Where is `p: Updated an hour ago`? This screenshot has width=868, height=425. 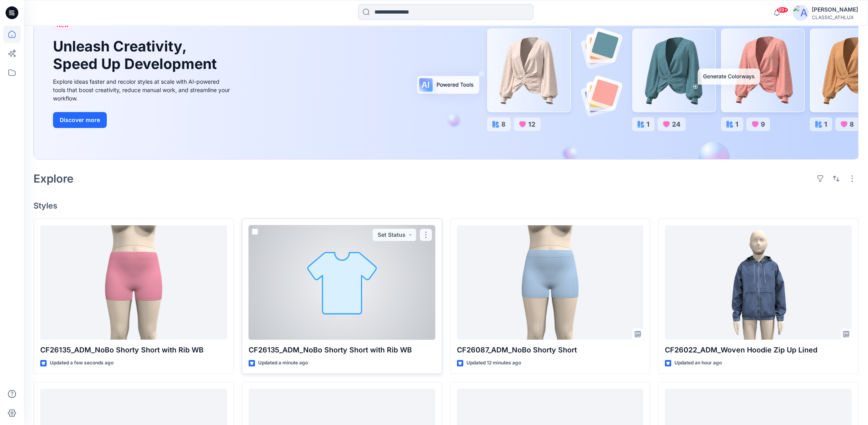
p: Updated an hour ago is located at coordinates (698, 362).